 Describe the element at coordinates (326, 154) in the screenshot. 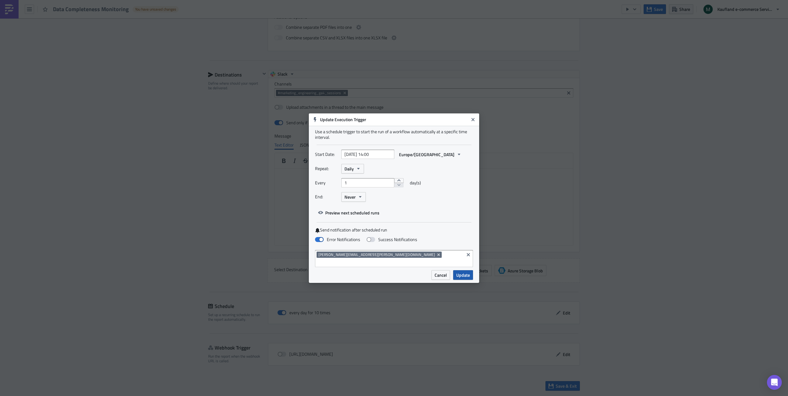

I see `label: Start Date:` at that location.